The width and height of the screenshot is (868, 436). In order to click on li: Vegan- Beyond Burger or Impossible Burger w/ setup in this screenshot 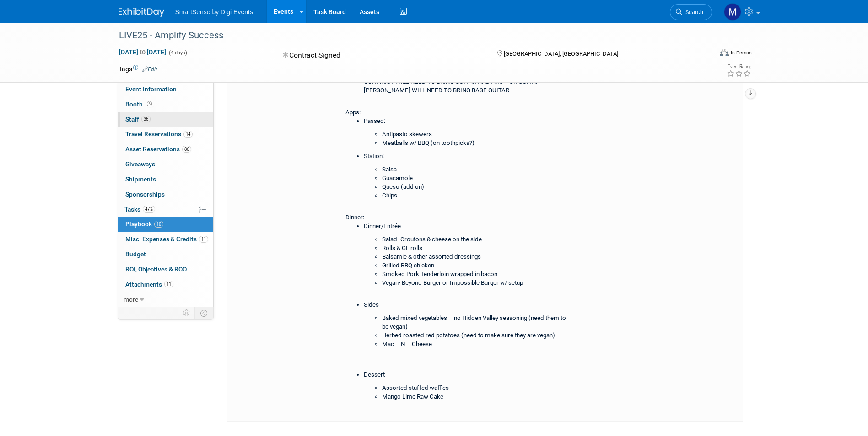, I will do `click(475, 283)`.